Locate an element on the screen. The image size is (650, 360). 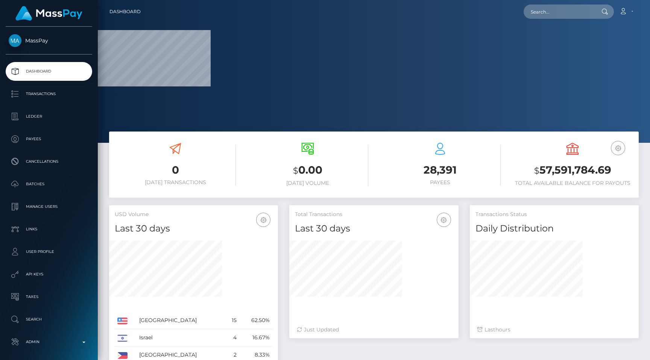
h5: Transactions Status is located at coordinates (554, 215).